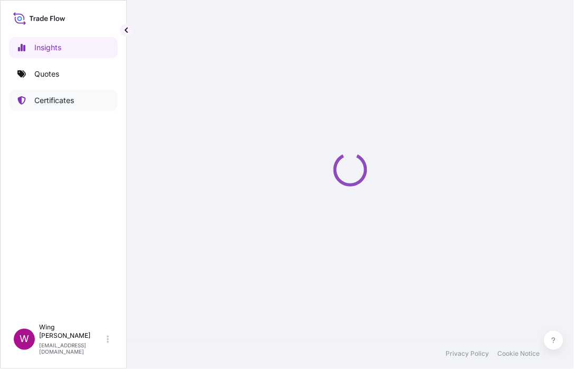  Describe the element at coordinates (63, 100) in the screenshot. I see `a: Certificates` at that location.